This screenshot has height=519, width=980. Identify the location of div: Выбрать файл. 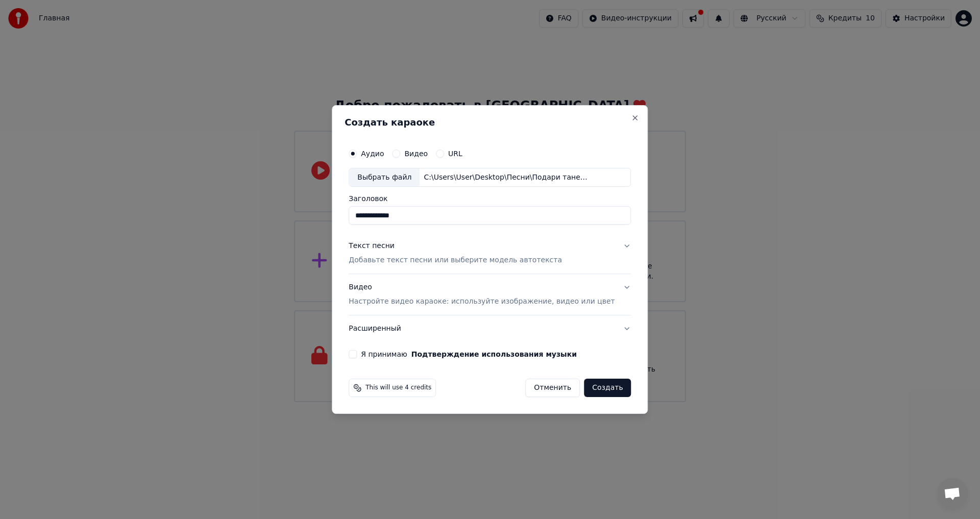
(384, 178).